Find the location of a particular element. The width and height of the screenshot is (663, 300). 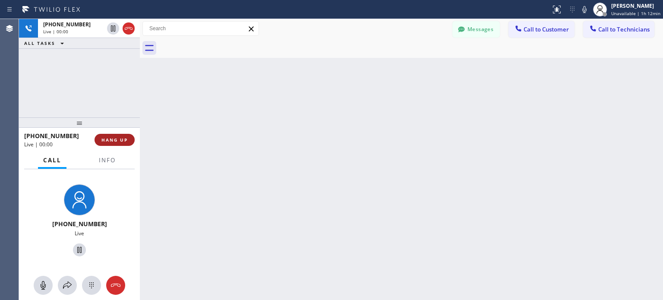

button: Call to Technicians is located at coordinates (618, 29).